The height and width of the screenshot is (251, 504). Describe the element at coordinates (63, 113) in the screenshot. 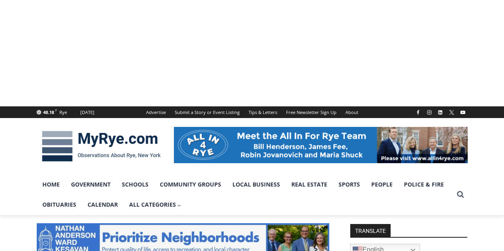

I see `div: Rye` at that location.